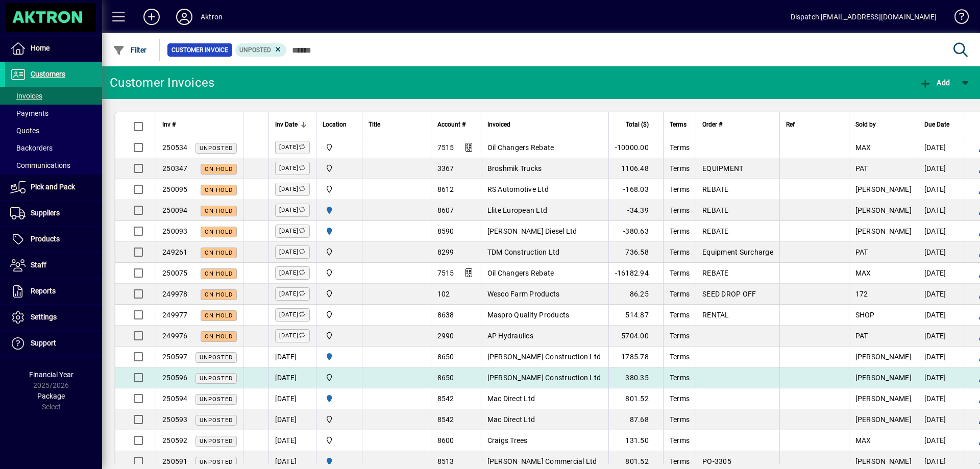  Describe the element at coordinates (175, 377) in the screenshot. I see `span: 250596` at that location.